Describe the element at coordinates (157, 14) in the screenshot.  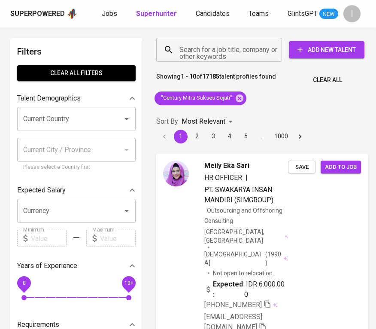
I see `a: Superhunter` at that location.